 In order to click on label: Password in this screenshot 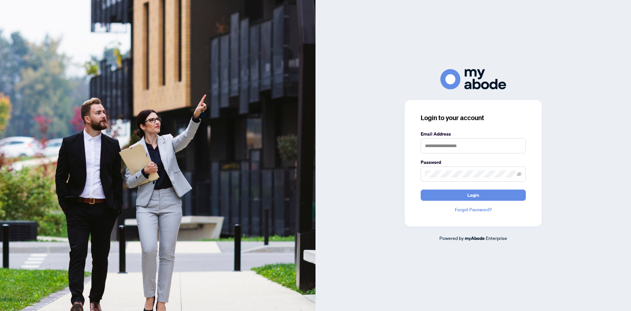, I will do `click(474, 162)`.